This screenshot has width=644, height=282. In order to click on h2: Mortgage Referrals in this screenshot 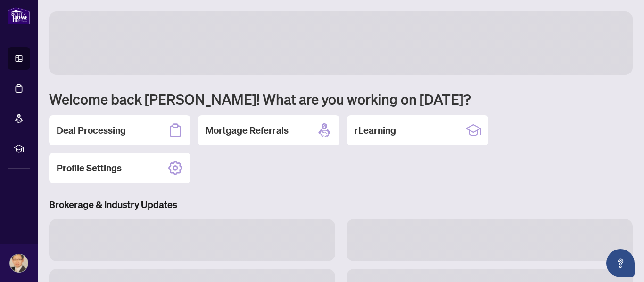, I will do `click(247, 130)`.